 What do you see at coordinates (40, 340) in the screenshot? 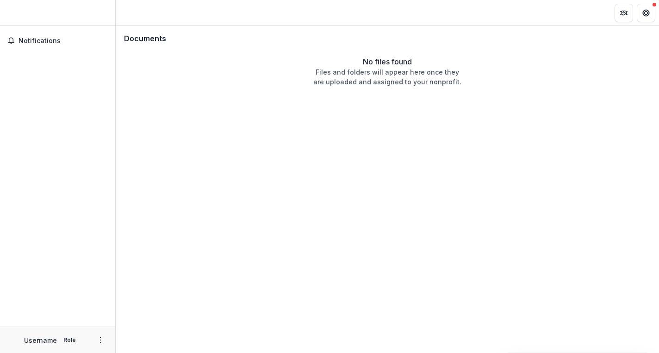
I see `p: Username` at bounding box center [40, 340].